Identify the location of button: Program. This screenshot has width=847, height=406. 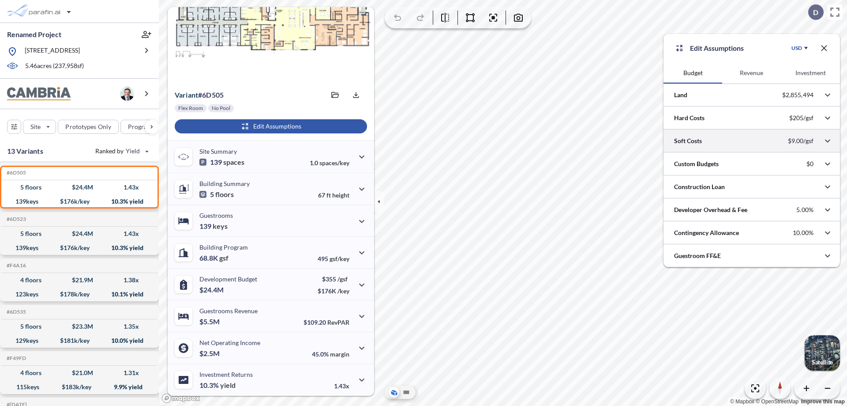
(144, 127).